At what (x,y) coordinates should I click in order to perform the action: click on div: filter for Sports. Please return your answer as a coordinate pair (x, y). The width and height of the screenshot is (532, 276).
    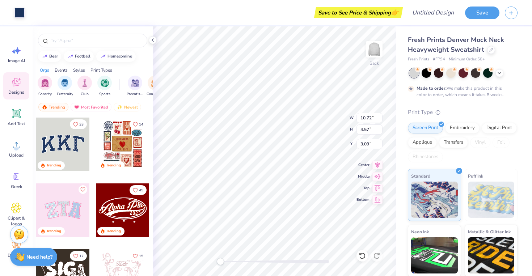
    Looking at the image, I should click on (105, 86).